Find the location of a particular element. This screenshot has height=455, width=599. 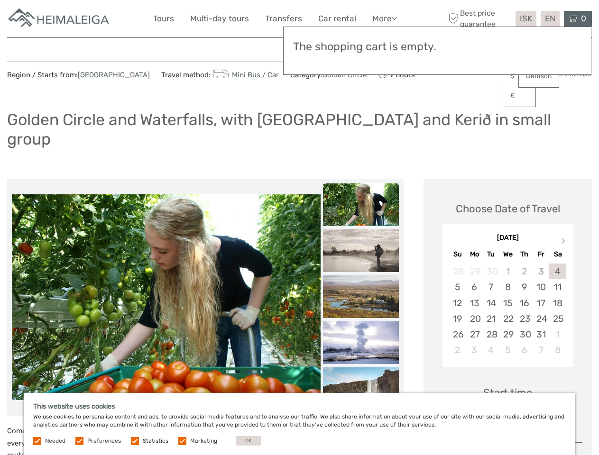

div: Choose Friday, November 7th, 2025 is located at coordinates (541, 350).